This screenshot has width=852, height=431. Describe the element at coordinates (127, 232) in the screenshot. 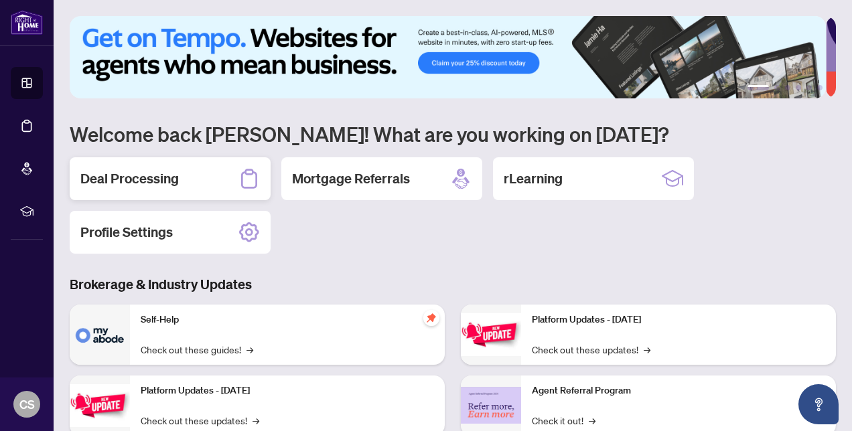

I see `h2: Profile Settings` at that location.